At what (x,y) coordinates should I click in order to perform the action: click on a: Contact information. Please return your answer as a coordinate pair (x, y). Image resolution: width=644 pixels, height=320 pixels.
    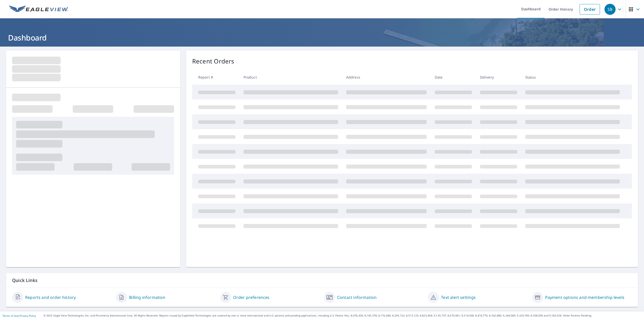
    Looking at the image, I should click on (357, 297).